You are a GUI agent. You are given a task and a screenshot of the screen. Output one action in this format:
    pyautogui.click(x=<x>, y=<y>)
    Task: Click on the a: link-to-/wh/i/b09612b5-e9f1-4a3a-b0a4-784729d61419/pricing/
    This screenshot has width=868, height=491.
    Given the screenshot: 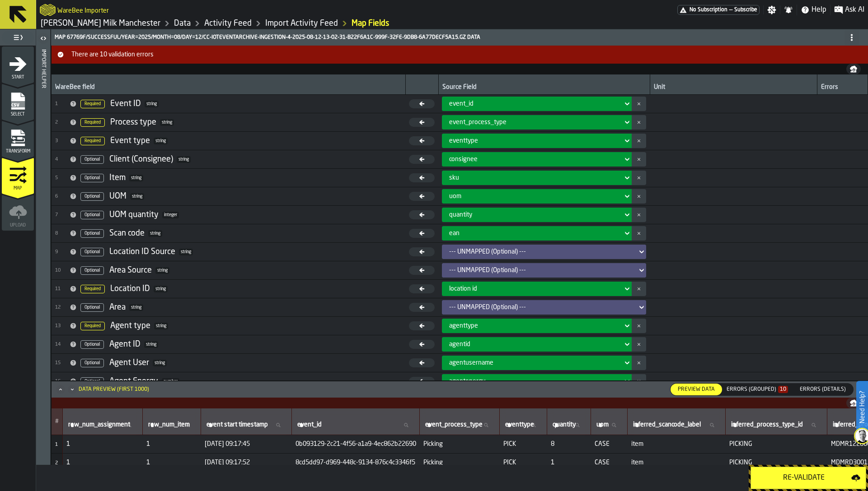 What is the action you would take?
    pyautogui.click(x=719, y=10)
    